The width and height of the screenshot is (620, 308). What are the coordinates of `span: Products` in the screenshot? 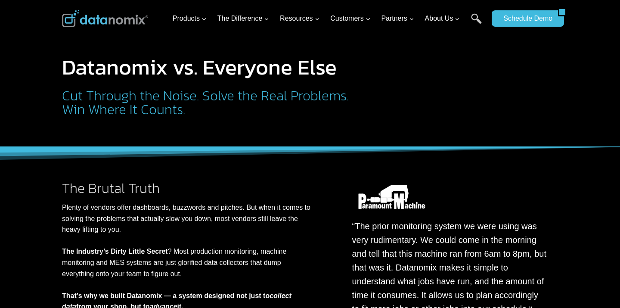 It's located at (189, 19).